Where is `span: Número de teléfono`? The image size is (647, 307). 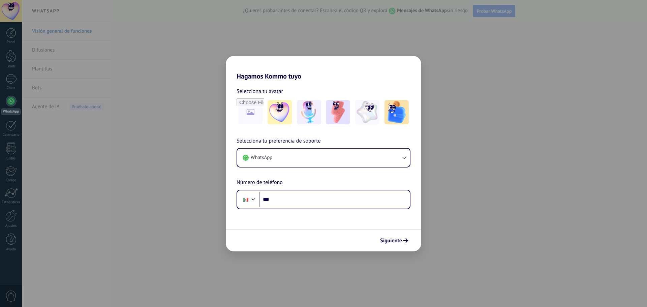
span: Número de teléfono is located at coordinates (260, 183).